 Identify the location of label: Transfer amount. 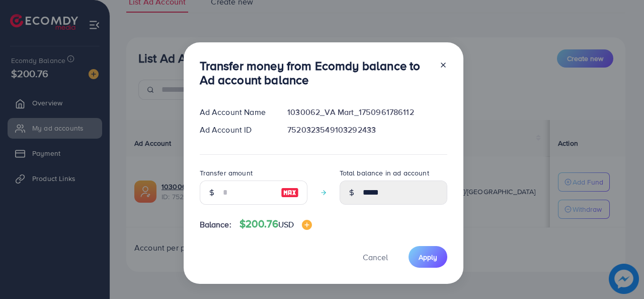
(226, 173).